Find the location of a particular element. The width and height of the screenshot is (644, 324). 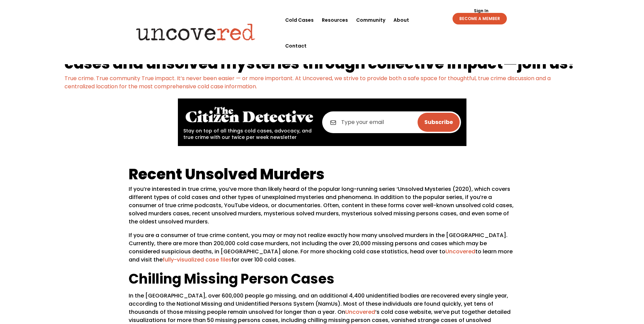

a: True crime. True community True impact. It’s never been easier — or more important. At Uncovered,... is located at coordinates (308, 82).